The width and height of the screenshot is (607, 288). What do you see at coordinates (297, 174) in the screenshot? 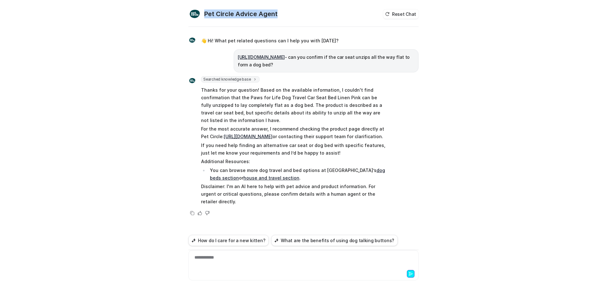
I see `a: dog beds section` at bounding box center [297, 174].